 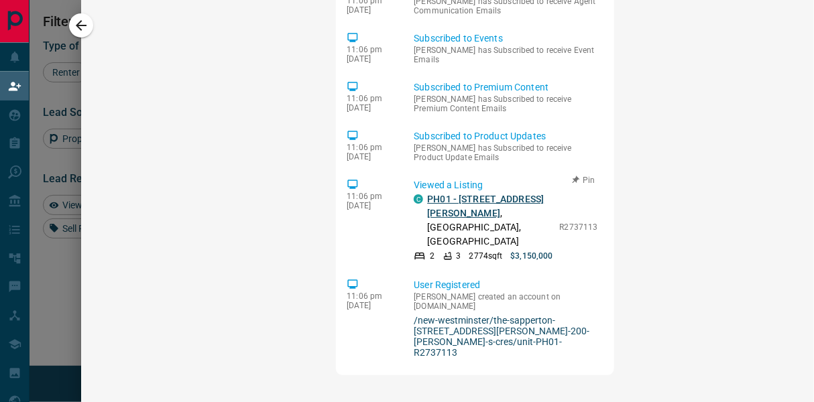 What do you see at coordinates (506, 87) in the screenshot?
I see `p: Subscribed to Premium Content` at bounding box center [506, 87].